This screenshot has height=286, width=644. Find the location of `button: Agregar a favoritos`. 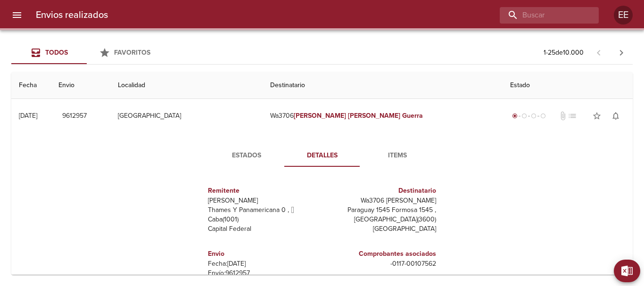

button: Agregar a favoritos is located at coordinates (597, 116).